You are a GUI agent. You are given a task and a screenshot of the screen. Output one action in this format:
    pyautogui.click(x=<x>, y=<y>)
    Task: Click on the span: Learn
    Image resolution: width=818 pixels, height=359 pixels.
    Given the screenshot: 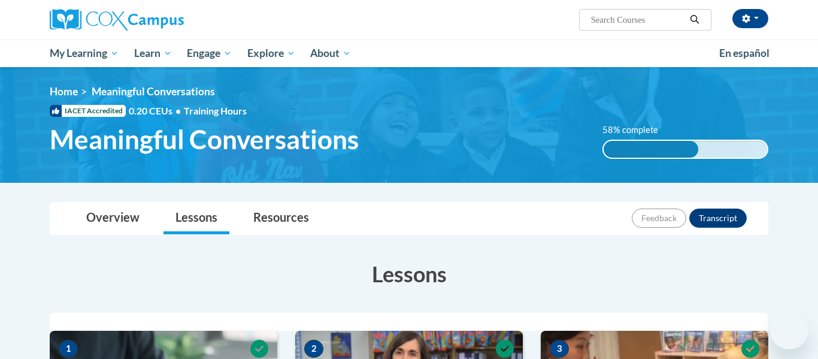 What is the action you would take?
    pyautogui.click(x=153, y=53)
    